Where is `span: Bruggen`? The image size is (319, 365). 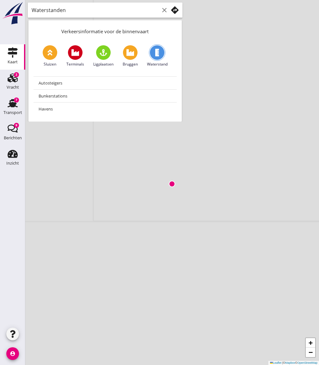 span: Bruggen is located at coordinates (130, 64).